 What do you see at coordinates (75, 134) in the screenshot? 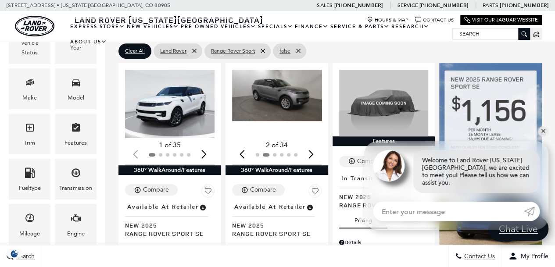
I see `div: FeaturesFeatures` at bounding box center [75, 134].